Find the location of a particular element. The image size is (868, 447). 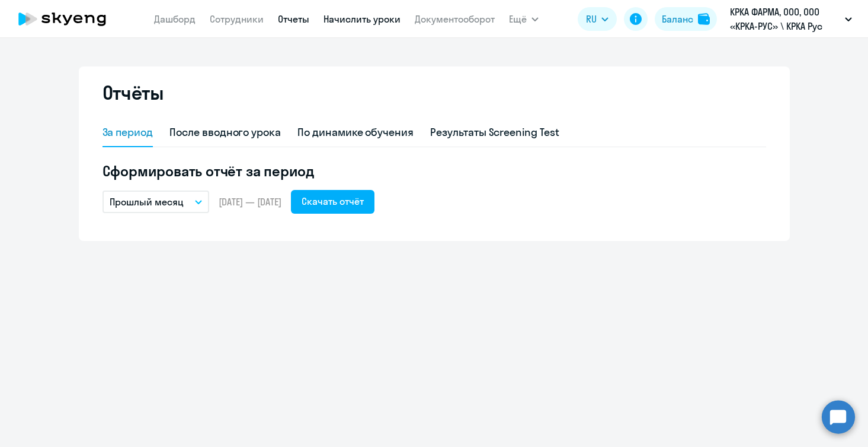

a: Дашборд is located at coordinates (175, 19).